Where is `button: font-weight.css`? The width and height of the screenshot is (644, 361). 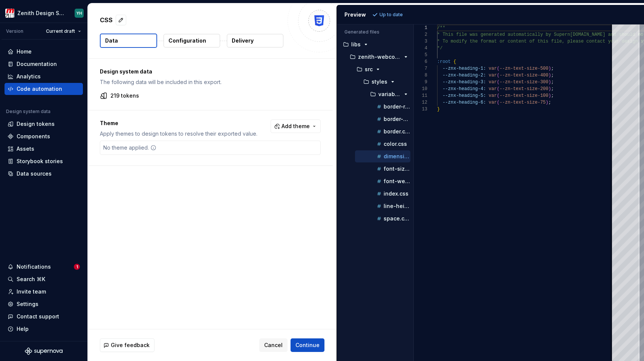 button: font-weight.css is located at coordinates (383, 181).